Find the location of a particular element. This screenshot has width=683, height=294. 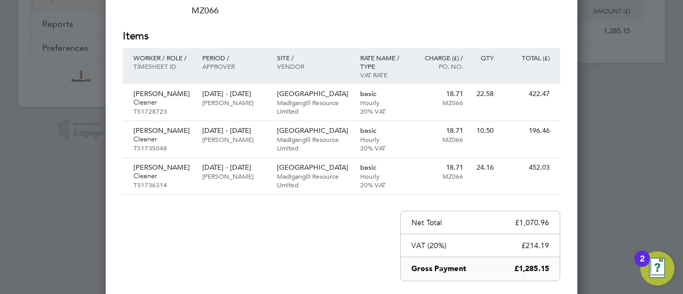

p: 10.50 is located at coordinates (484, 131).